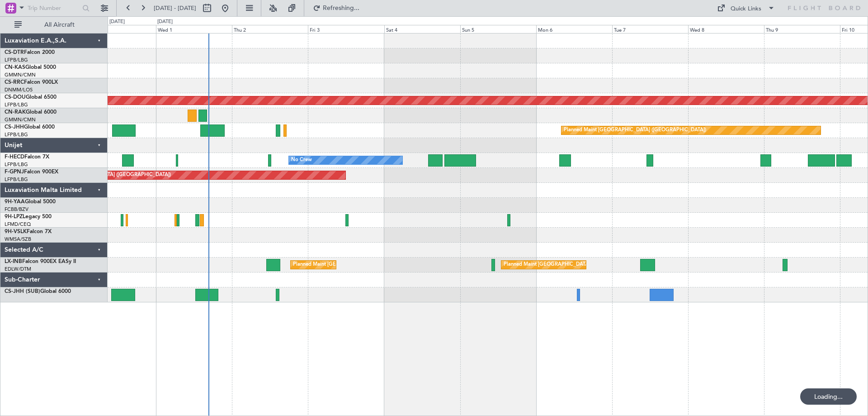  What do you see at coordinates (14, 82) in the screenshot?
I see `span: CS-RRC` at bounding box center [14, 82].